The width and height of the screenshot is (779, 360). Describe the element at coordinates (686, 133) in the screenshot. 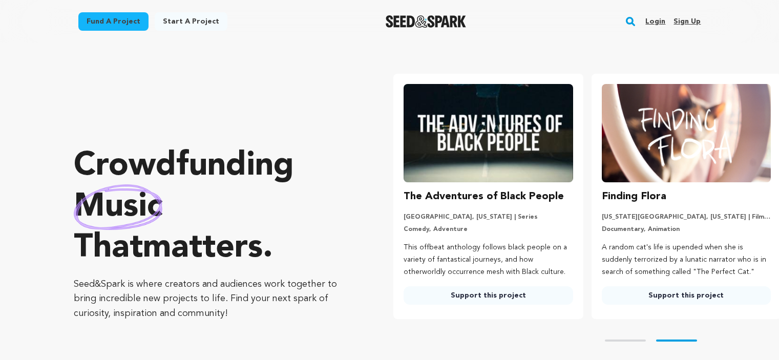

I see `img: Finding Flora image` at that location.